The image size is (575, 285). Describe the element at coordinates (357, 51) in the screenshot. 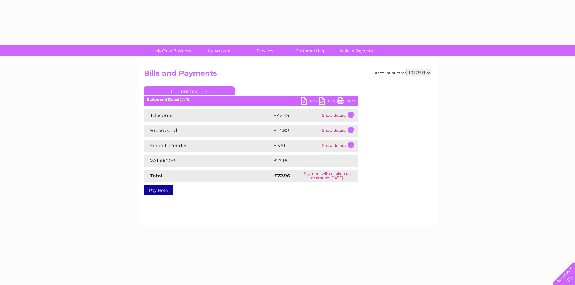

I see `a: Make A Payment` at that location.